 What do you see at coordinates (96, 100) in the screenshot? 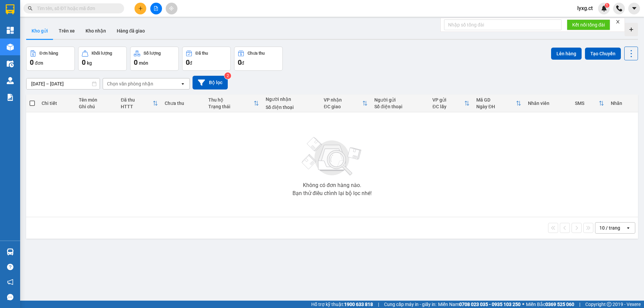
I see `div: Tên món` at bounding box center [96, 100].